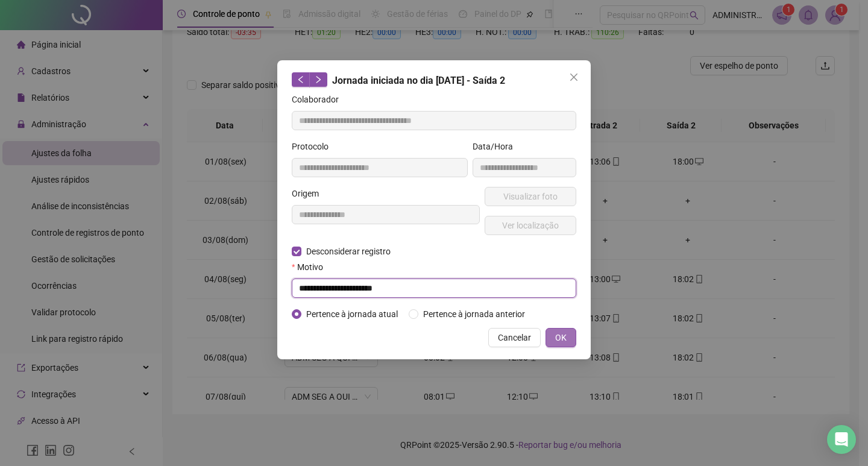  I want to click on span: Cancelar, so click(514, 338).